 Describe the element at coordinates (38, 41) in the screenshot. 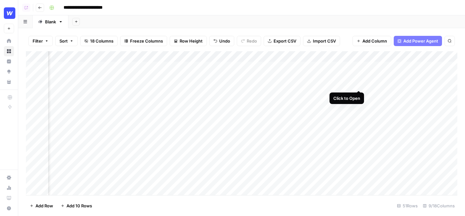

I see `span: Filter` at that location.